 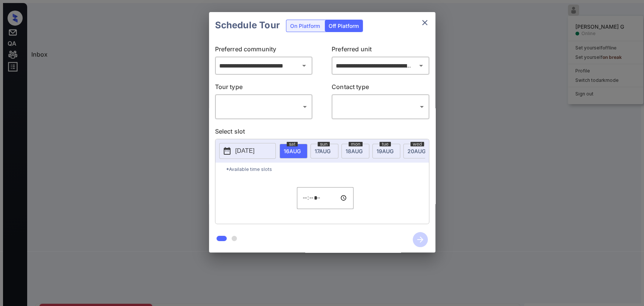 What do you see at coordinates (264, 88) in the screenshot?
I see `p: Tour type` at bounding box center [264, 88].